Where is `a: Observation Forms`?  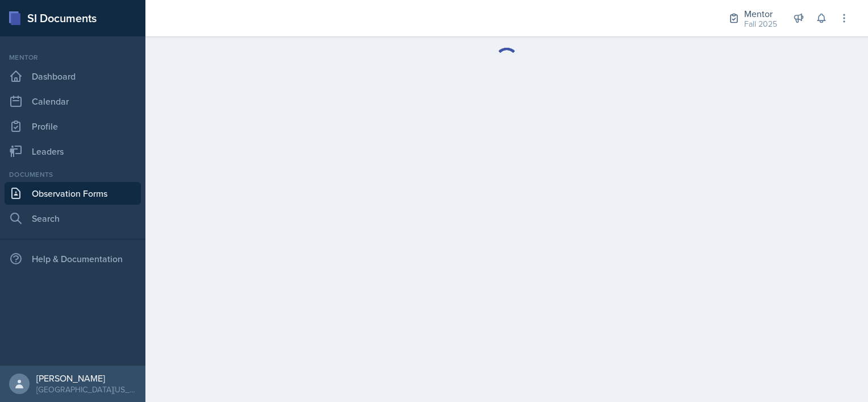 a: Observation Forms is located at coordinates (73, 193).